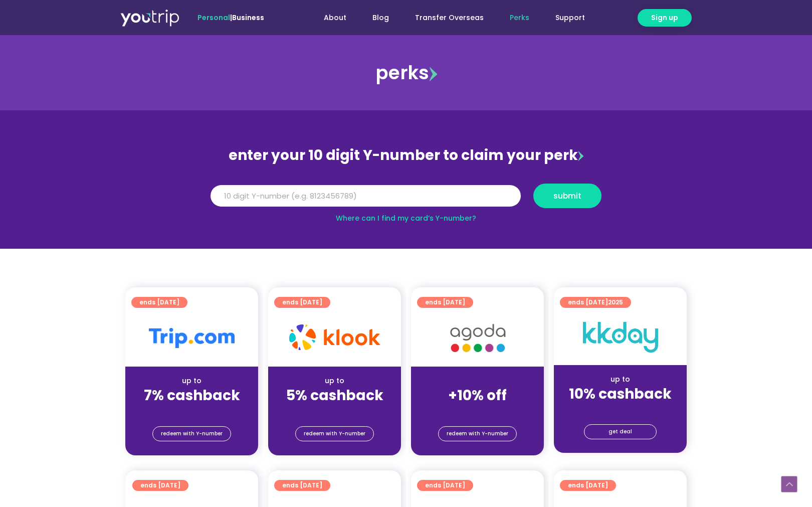 The width and height of the screenshot is (812, 507). I want to click on a: Support, so click(570, 17).